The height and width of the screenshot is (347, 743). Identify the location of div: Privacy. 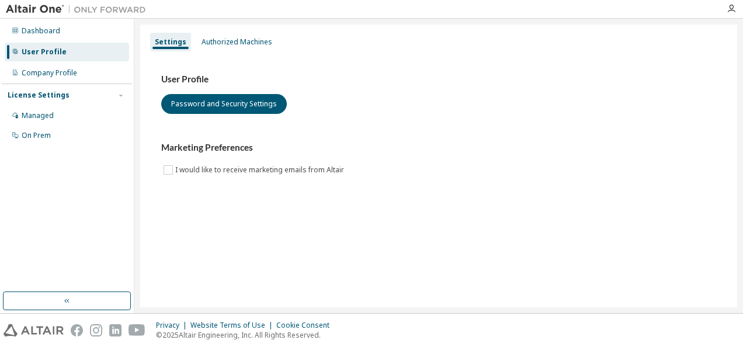
(173, 325).